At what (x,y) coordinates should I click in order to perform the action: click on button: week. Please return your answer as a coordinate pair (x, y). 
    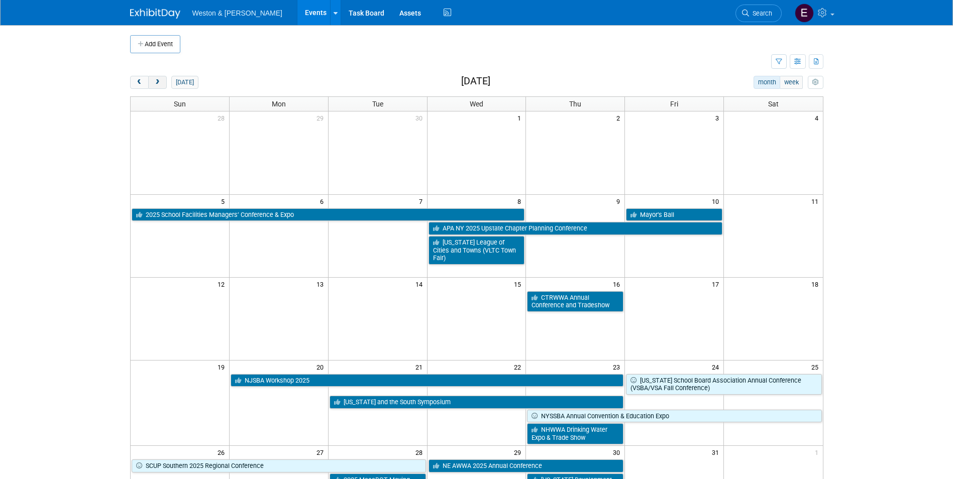
    Looking at the image, I should click on (791, 82).